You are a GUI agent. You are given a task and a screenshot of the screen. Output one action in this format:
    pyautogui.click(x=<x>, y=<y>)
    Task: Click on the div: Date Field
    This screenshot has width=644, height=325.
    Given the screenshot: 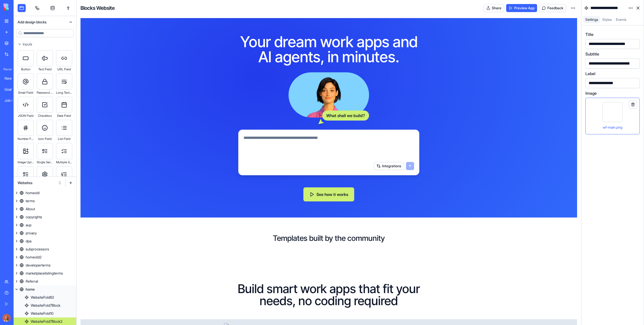 What is the action you would take?
    pyautogui.click(x=64, y=116)
    